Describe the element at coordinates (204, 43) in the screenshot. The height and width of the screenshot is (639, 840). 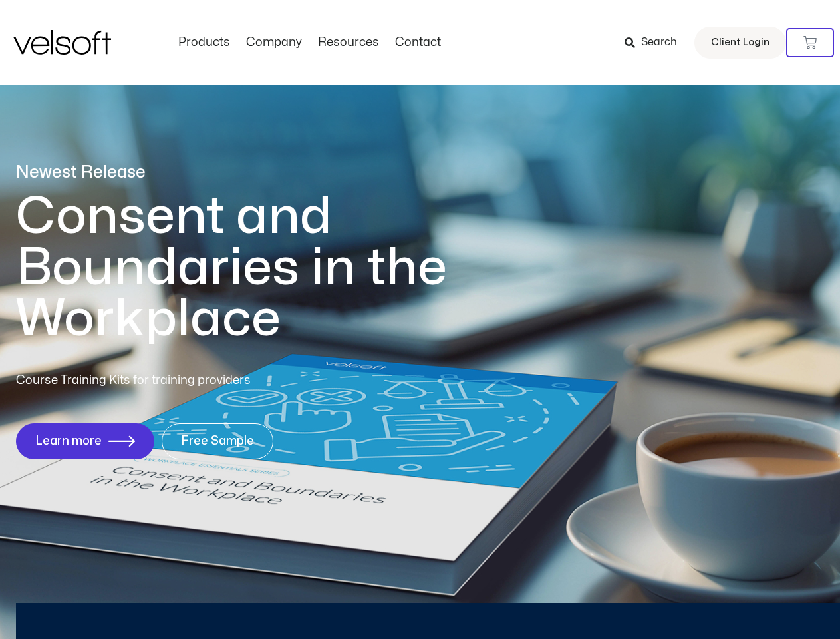
I see `a: ProductsMenu Toggle` at that location.